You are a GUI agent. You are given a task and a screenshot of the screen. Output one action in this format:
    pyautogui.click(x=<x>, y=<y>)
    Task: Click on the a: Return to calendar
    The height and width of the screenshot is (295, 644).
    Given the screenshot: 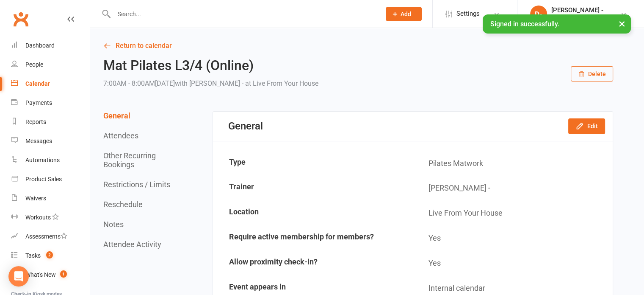 What is the action you would take?
    pyautogui.click(x=358, y=46)
    